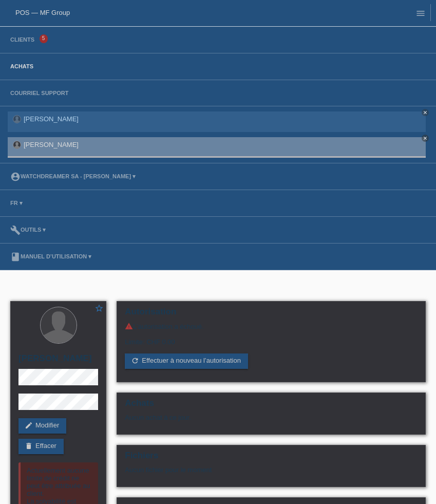 Image resolution: width=436 pixels, height=504 pixels. What do you see at coordinates (99, 308) in the screenshot?
I see `i: star_border` at bounding box center [99, 308].